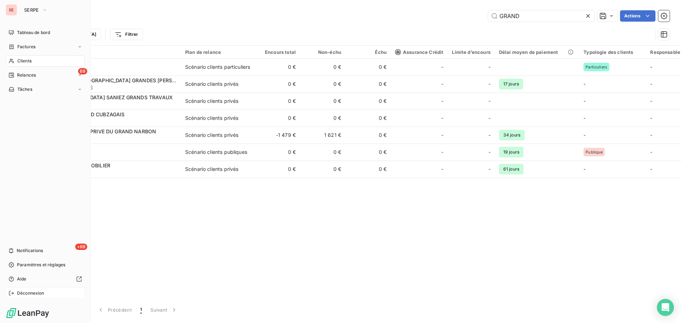 This screenshot has height=323, width=681. Describe the element at coordinates (45, 279) in the screenshot. I see `a: Aide` at that location.